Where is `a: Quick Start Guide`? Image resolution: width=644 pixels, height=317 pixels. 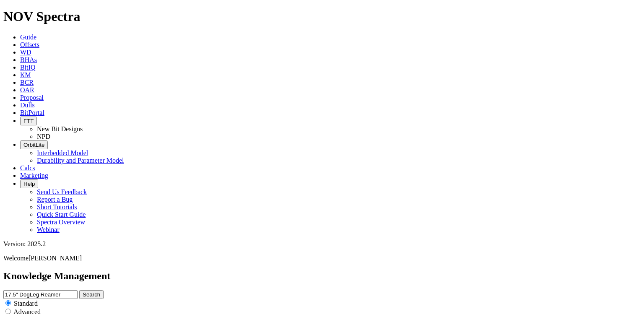
a: Quick Start Guide is located at coordinates (61, 214).